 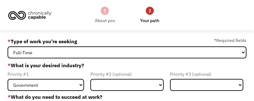 What do you see at coordinates (127, 65) in the screenshot?
I see `label: What is your desired industry?` at bounding box center [127, 65].